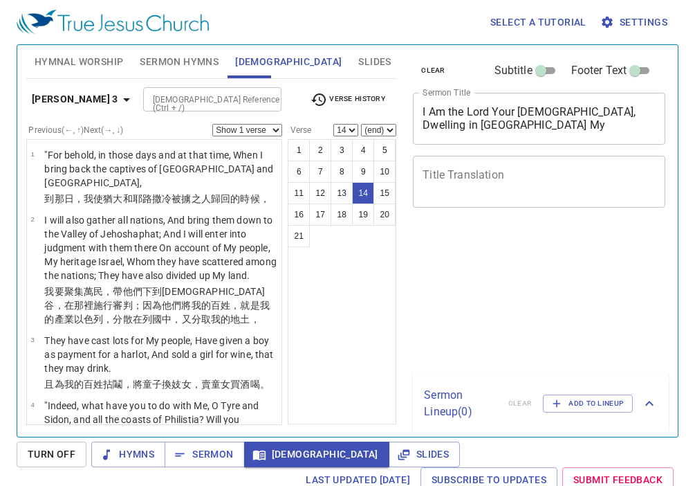 The height and width of the screenshot is (486, 695). What do you see at coordinates (161, 384) in the screenshot?
I see `p: 且為我的百姓` at bounding box center [161, 384].